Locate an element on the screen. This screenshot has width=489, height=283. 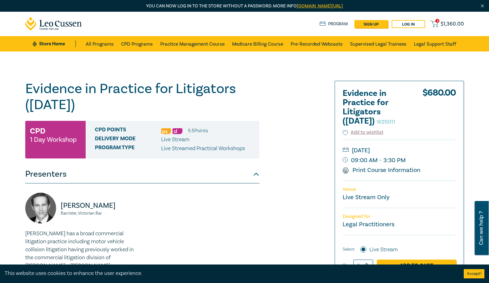
small: Legal Practitioners is located at coordinates (369, 224).